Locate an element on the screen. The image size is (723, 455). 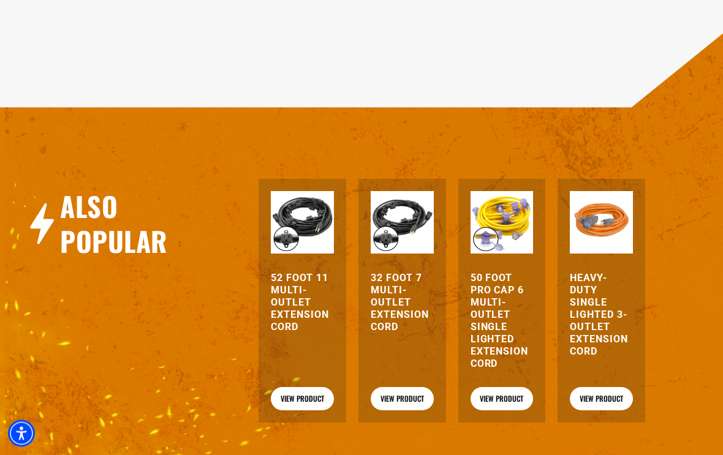
h2: Also Popular is located at coordinates (120, 224).